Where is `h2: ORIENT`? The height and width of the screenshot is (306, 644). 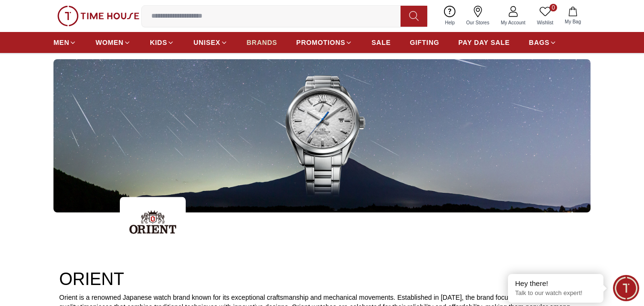 h2: ORIENT is located at coordinates (322, 279).